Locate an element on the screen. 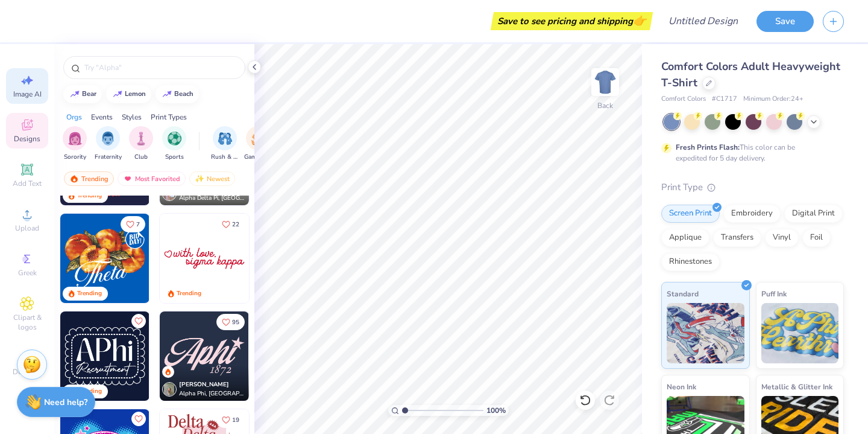  strong: Fresh Prints Flash: is located at coordinates (707, 147).